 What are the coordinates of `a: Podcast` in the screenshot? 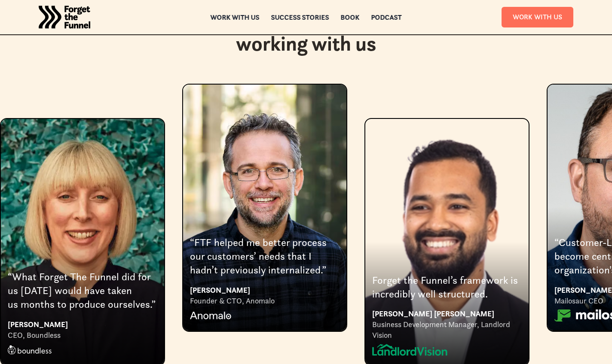 It's located at (386, 17).